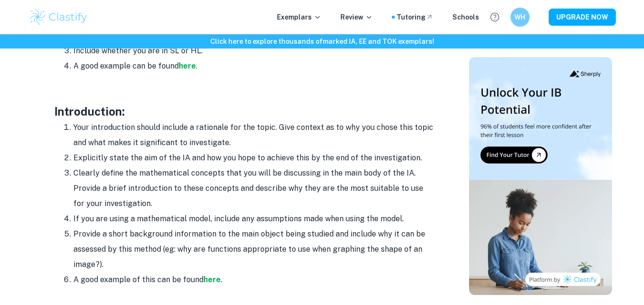 Image resolution: width=644 pixels, height=305 pixels. I want to click on h6: WH, so click(520, 17).